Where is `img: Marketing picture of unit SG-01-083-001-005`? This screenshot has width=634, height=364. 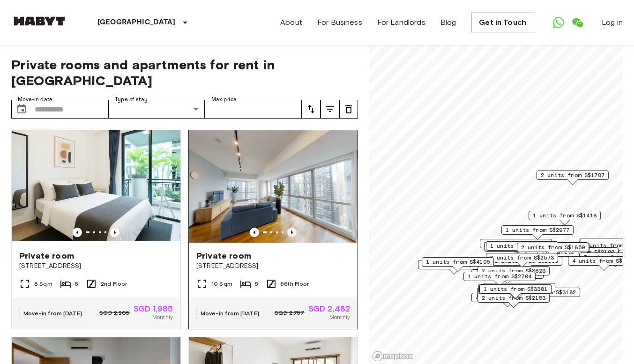 img: Marketing picture of unit SG-01-083-001-005 is located at coordinates (96, 186).